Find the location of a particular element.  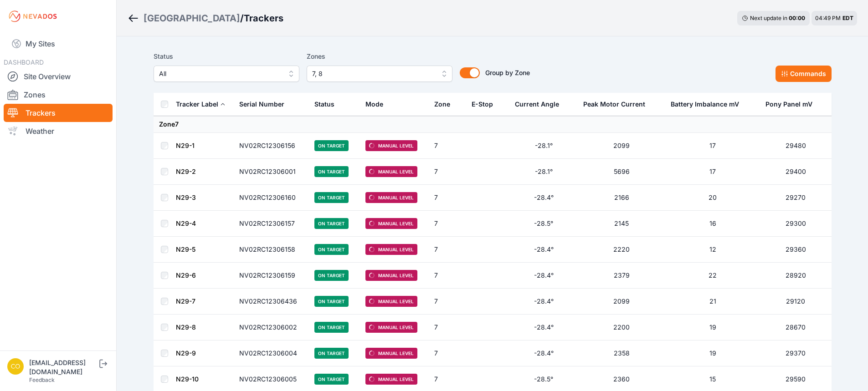

button: Current Angle is located at coordinates (540, 104).